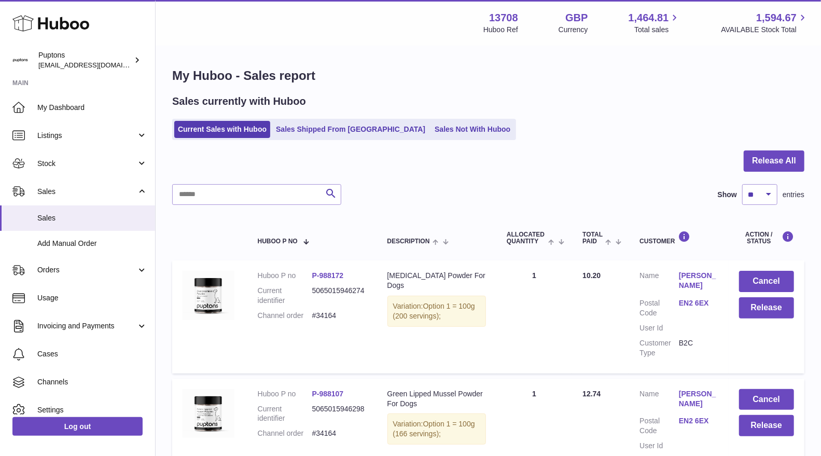 This screenshot has width=821, height=456. What do you see at coordinates (92, 107) in the screenshot?
I see `span: My Dashboard` at bounding box center [92, 107].